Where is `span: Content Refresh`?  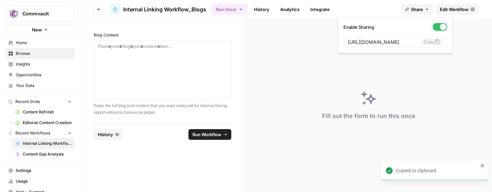
span: Content Refresh is located at coordinates (47, 112).